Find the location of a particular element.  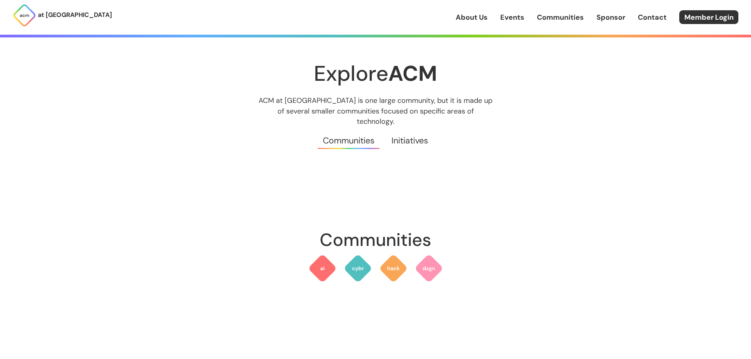

a: Contact is located at coordinates (652, 17).